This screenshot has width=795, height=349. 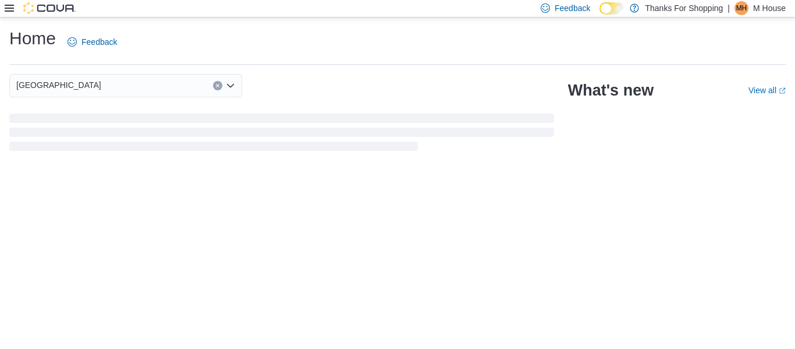 I want to click on span: MH, so click(x=741, y=8).